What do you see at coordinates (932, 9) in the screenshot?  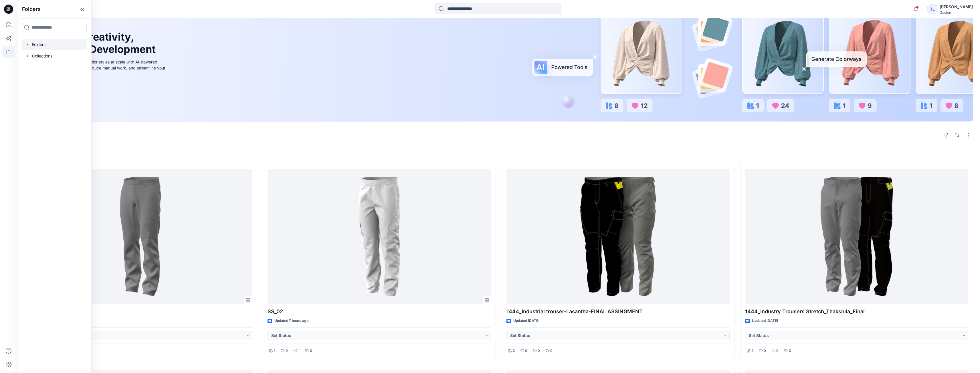 I see `div: TL` at bounding box center [932, 9].